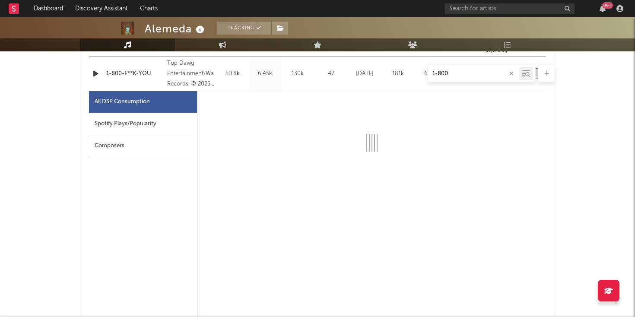 Image resolution: width=635 pixels, height=317 pixels. I want to click on input: Search by song name or URL, so click(473, 74).